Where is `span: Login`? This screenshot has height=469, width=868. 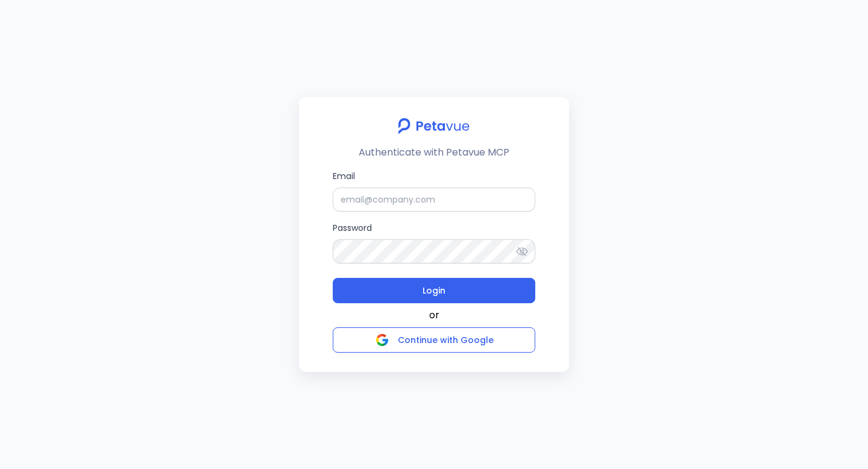 span: Login is located at coordinates (434, 291).